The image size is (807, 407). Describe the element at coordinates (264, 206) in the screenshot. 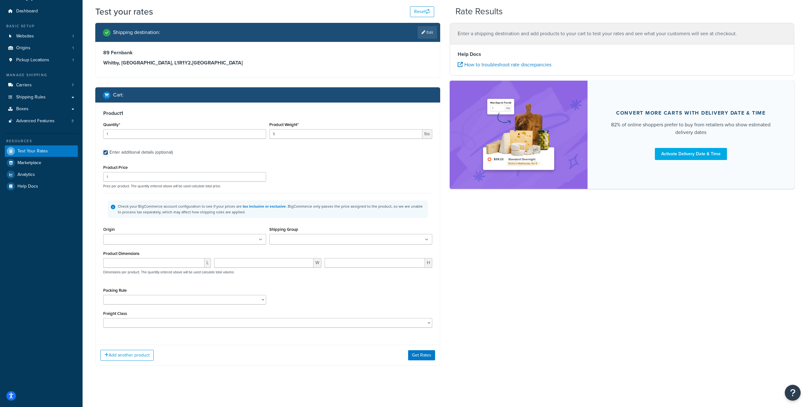

I see `a: tax inclusive or exclusive` at that location.